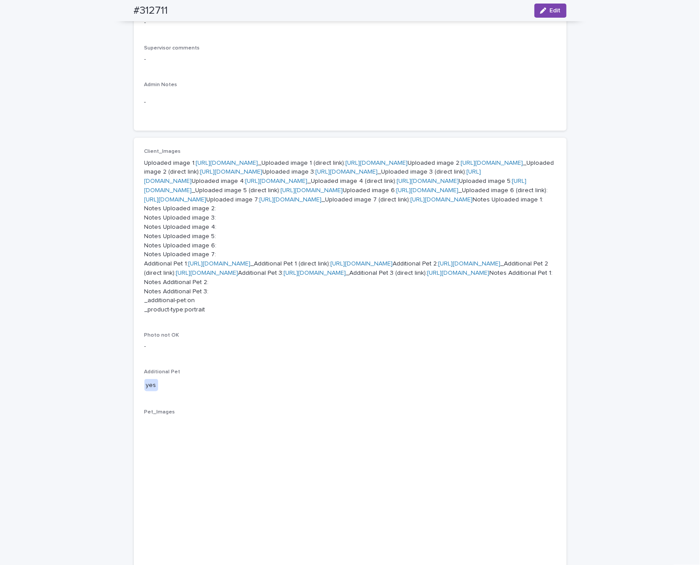 This screenshot has height=565, width=700. Describe the element at coordinates (163, 152) in the screenshot. I see `span: Client_Images` at that location.